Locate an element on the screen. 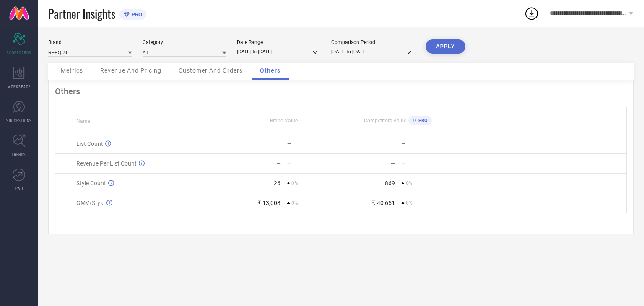 This screenshot has height=306, width=644. span: List Count is located at coordinates (90, 144).